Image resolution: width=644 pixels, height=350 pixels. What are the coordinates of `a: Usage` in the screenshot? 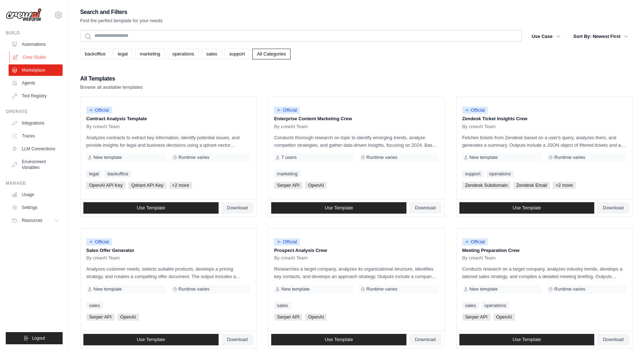 It's located at (35, 195).